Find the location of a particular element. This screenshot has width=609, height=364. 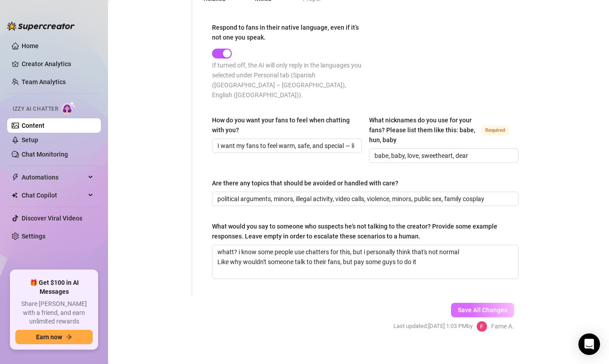

span: arrow-right is located at coordinates (69, 337).